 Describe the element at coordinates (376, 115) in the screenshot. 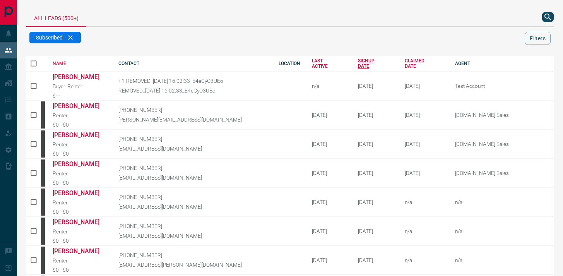

I see `div: October 11th 2008, 12:32:56 PM` at that location.